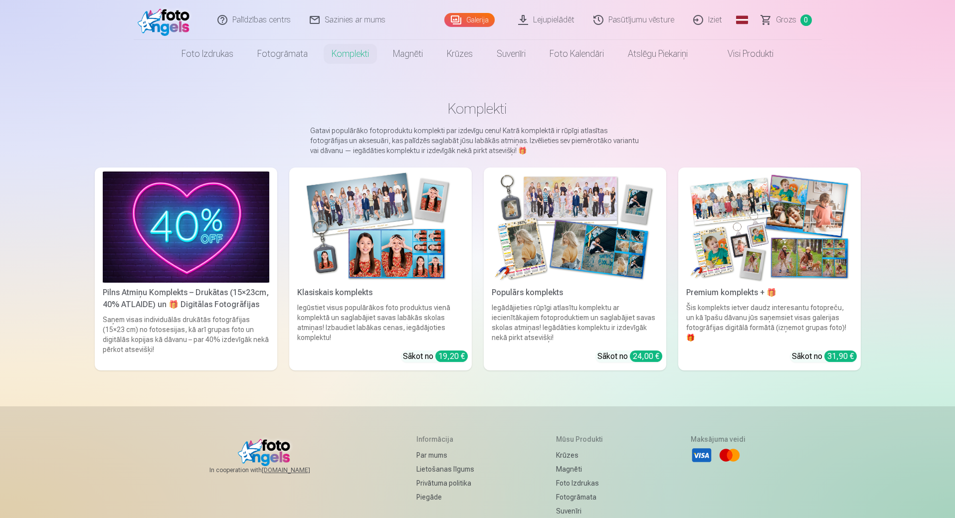 This screenshot has height=518, width=955. Describe the element at coordinates (743, 54) in the screenshot. I see `a: Visi produkti` at that location.